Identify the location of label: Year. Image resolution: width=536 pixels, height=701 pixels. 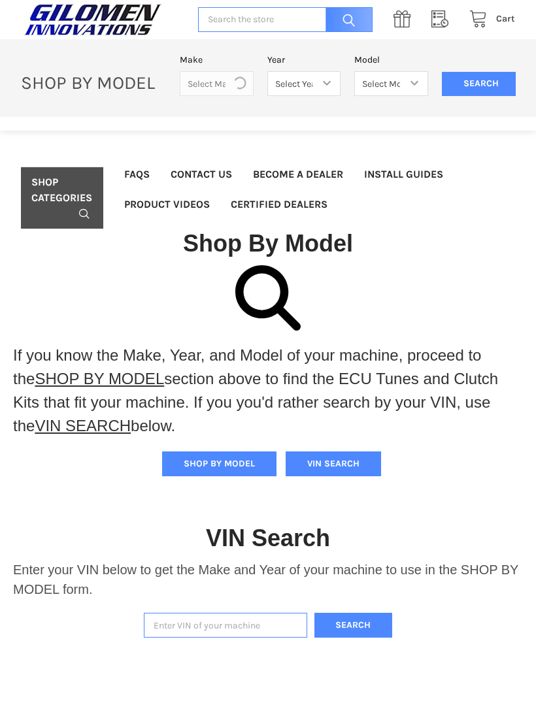
(304, 59).